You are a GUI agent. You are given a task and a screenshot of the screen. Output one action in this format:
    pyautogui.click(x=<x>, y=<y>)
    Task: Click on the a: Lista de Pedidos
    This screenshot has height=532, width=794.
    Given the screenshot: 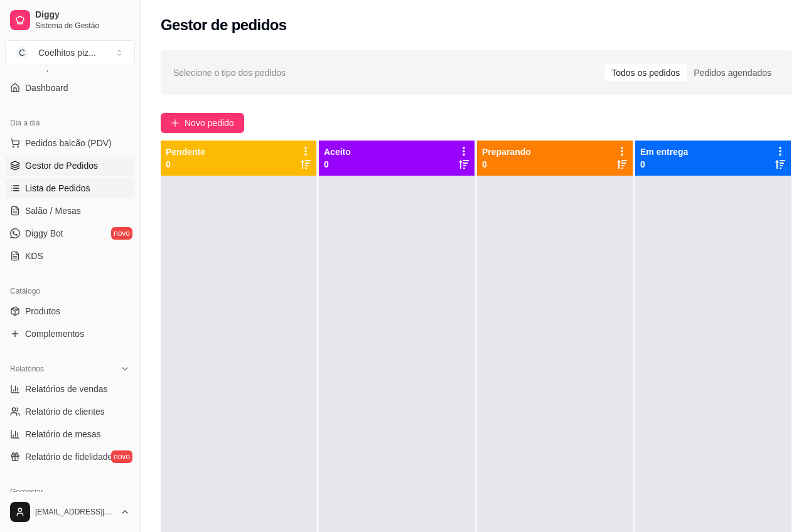 What is the action you would take?
    pyautogui.click(x=70, y=188)
    